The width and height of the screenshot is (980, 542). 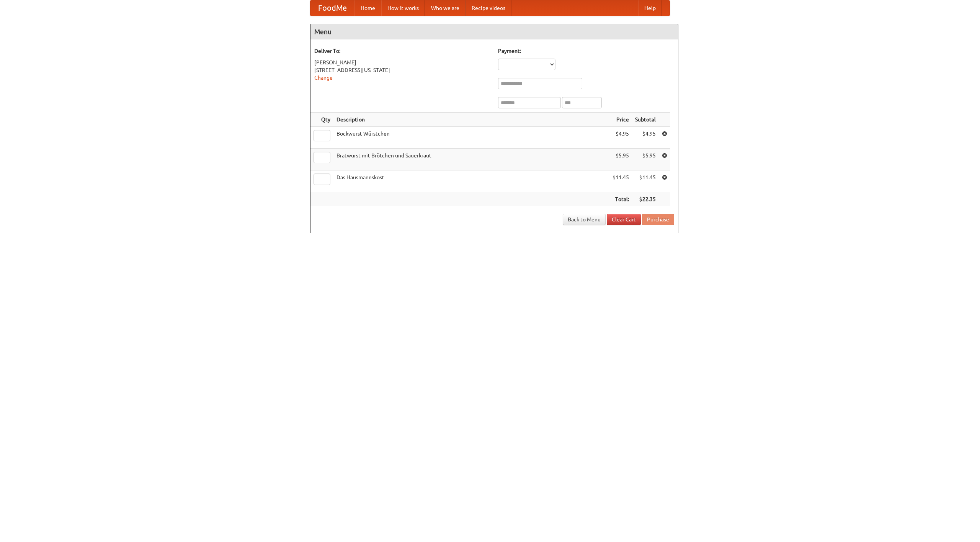 What do you see at coordinates (322, 119) in the screenshot?
I see `th: Qty` at bounding box center [322, 119].